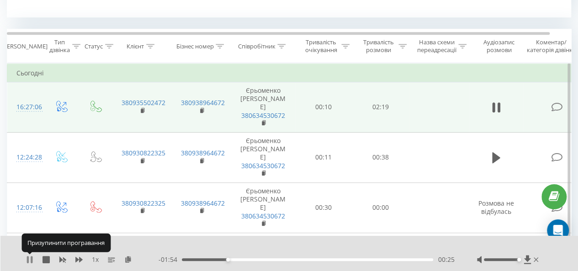 This screenshot has width=578, height=271. Describe the element at coordinates (381, 107) in the screenshot. I see `td: 02:19` at that location.